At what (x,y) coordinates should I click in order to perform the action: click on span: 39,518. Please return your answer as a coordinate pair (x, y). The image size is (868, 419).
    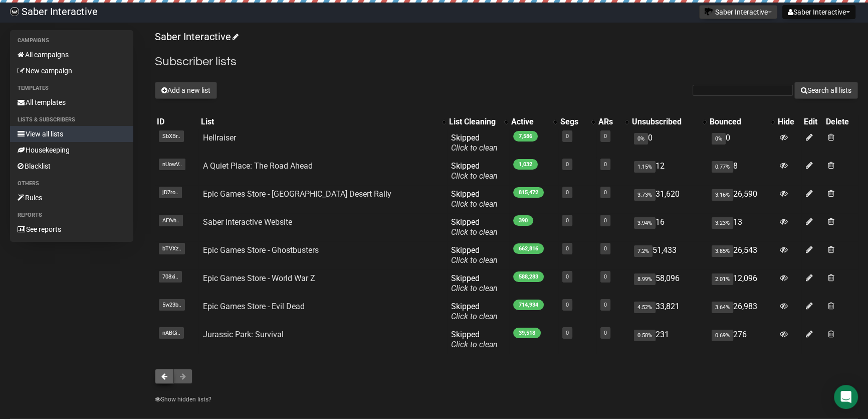
    Looking at the image, I should click on (527, 332).